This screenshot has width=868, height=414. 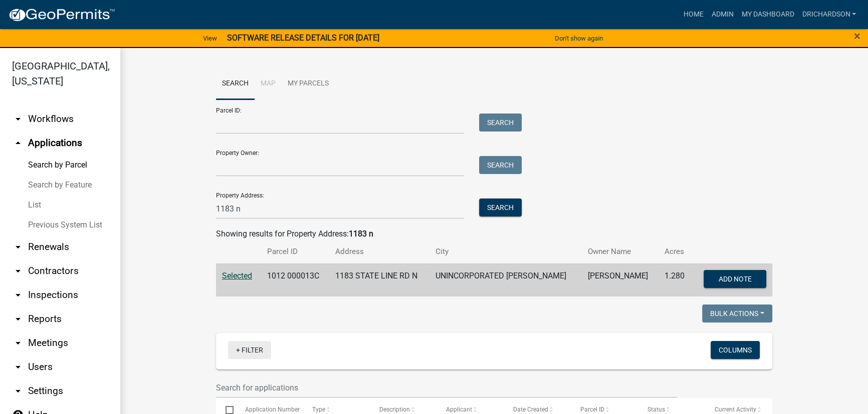 What do you see at coordinates (361, 234) in the screenshot?
I see `strong: 1183 n` at bounding box center [361, 234].